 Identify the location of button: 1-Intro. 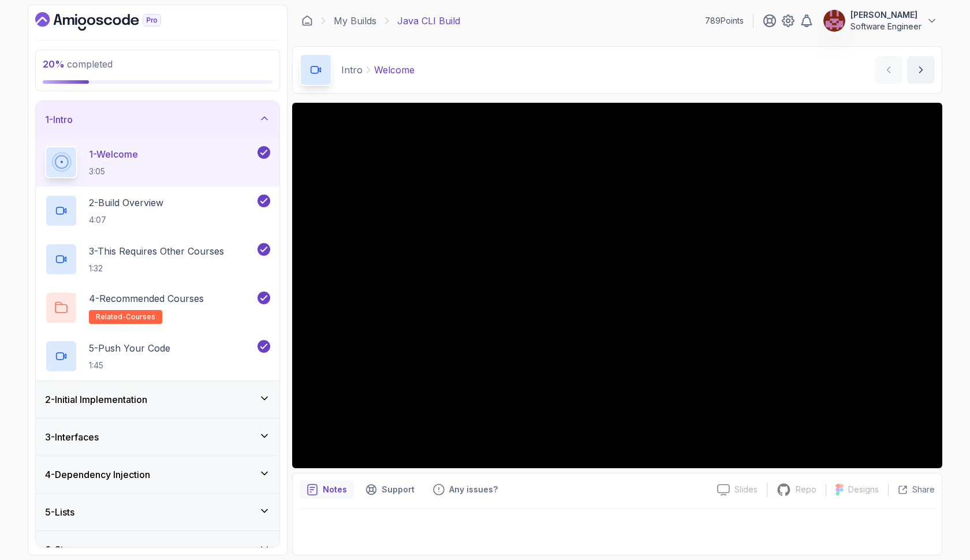
(158, 119).